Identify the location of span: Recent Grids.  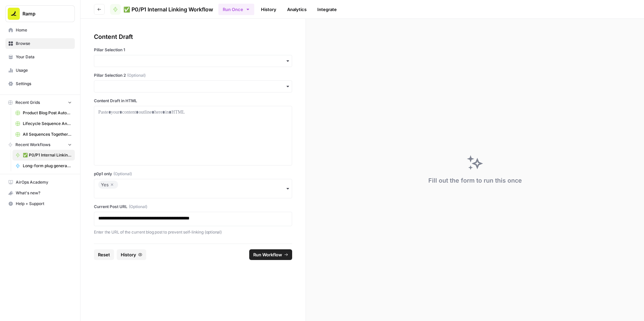
(28, 103).